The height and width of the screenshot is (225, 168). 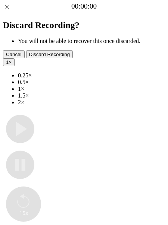 I want to click on button: 1×, so click(x=9, y=62).